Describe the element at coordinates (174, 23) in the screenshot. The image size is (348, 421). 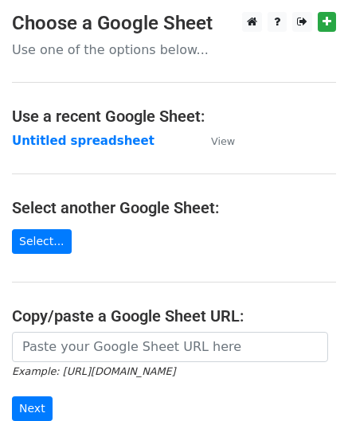
I see `h3: Choose a Google Sheet` at that location.